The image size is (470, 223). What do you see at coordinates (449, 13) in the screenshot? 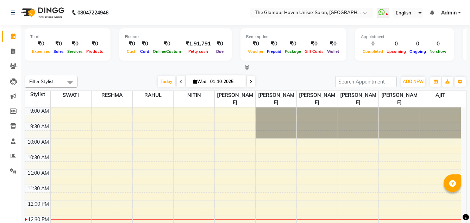
I see `span: Admin` at bounding box center [449, 13].